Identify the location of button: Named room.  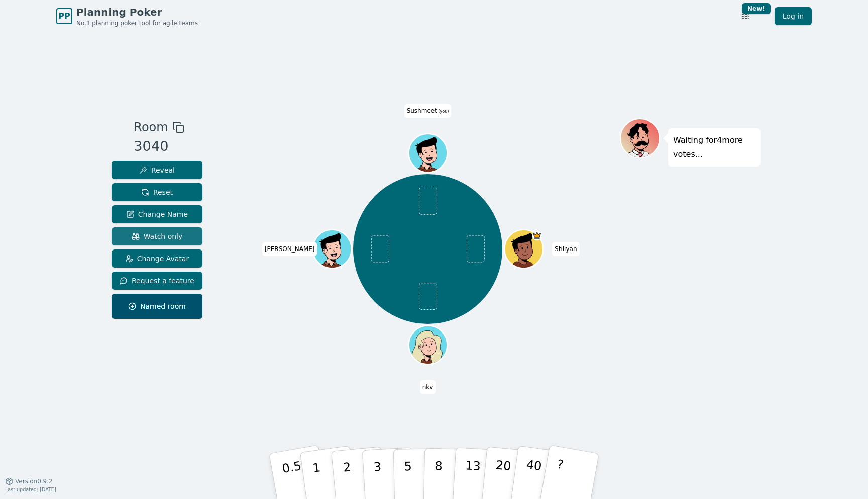
(157, 306).